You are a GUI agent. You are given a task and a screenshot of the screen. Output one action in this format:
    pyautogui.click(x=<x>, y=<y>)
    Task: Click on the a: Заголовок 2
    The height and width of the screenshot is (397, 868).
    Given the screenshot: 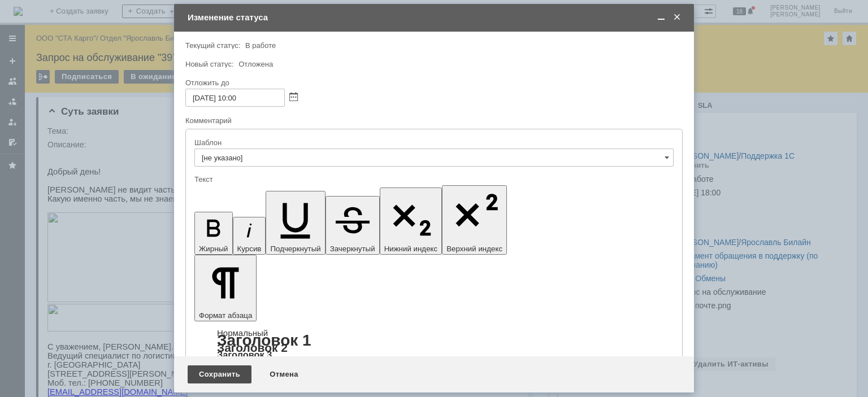 What is the action you would take?
    pyautogui.click(x=252, y=348)
    